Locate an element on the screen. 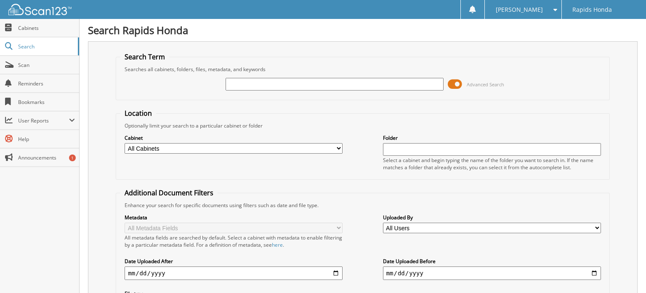  label: Uploaded By is located at coordinates (492, 217).